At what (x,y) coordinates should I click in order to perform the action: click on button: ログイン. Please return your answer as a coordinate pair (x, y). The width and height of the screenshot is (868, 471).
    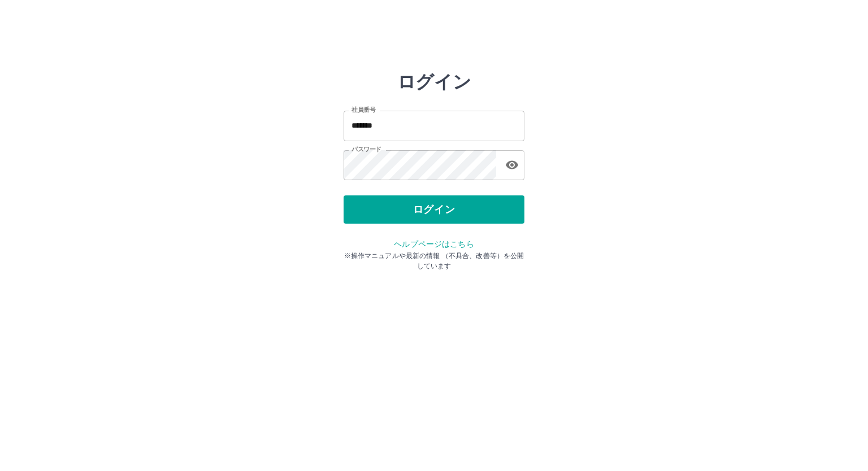
    Looking at the image, I should click on (434, 210).